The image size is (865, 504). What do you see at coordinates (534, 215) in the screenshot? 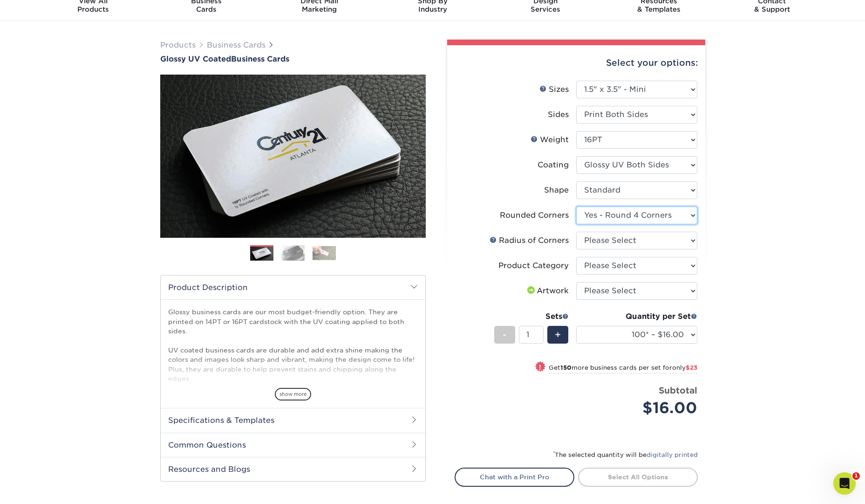
I see `div: Rounded Corners` at bounding box center [534, 215].